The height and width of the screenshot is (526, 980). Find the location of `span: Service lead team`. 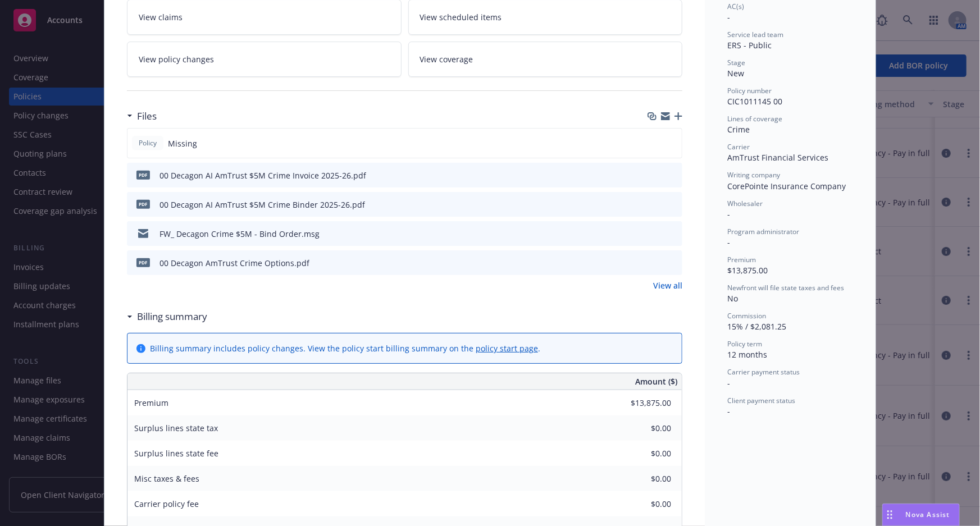

span: Service lead team is located at coordinates (755, 34).